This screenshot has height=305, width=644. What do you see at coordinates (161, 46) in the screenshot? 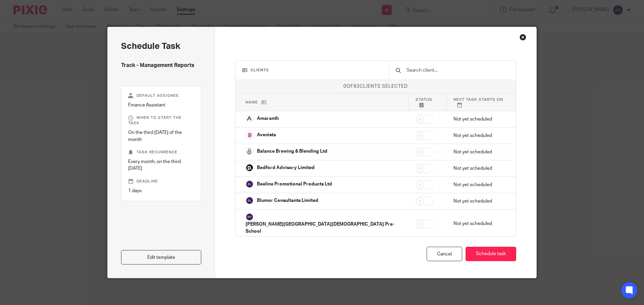
I see `h2: Schedule task` at bounding box center [161, 46].